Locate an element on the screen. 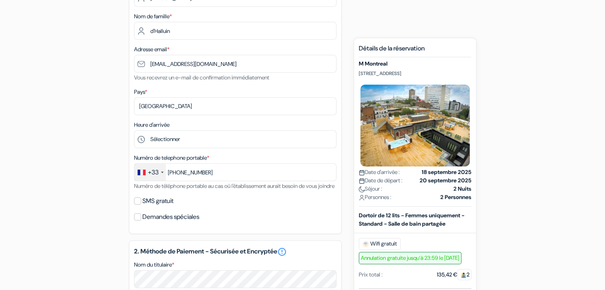 The image size is (605, 290). div: Prix total : is located at coordinates (370, 275).